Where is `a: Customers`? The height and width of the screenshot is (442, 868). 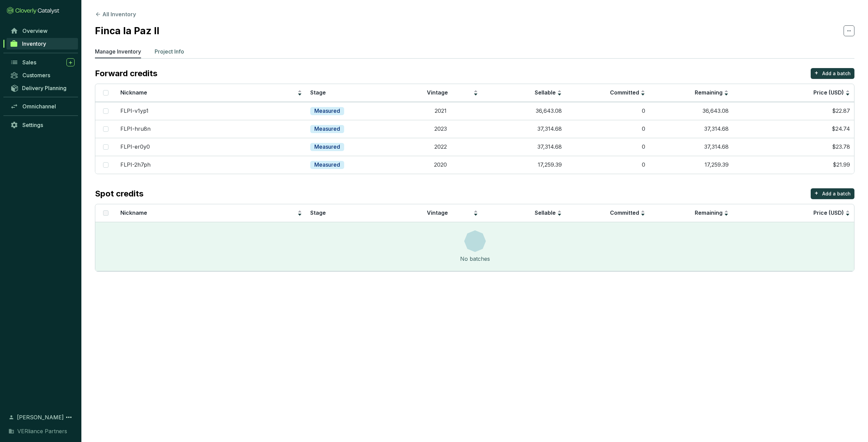
a: Customers is located at coordinates (42, 75).